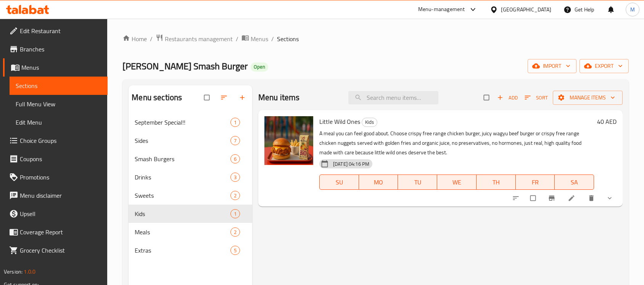 This screenshot has width=644, height=285. I want to click on div: Menu-management, so click(441, 9).